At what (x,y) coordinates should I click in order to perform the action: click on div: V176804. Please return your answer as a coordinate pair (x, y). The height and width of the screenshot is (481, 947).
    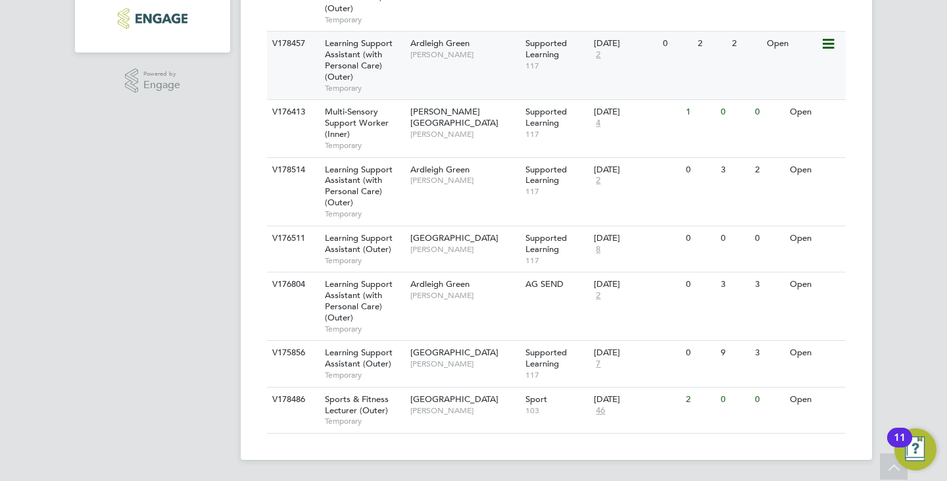
    Looking at the image, I should click on (292, 284).